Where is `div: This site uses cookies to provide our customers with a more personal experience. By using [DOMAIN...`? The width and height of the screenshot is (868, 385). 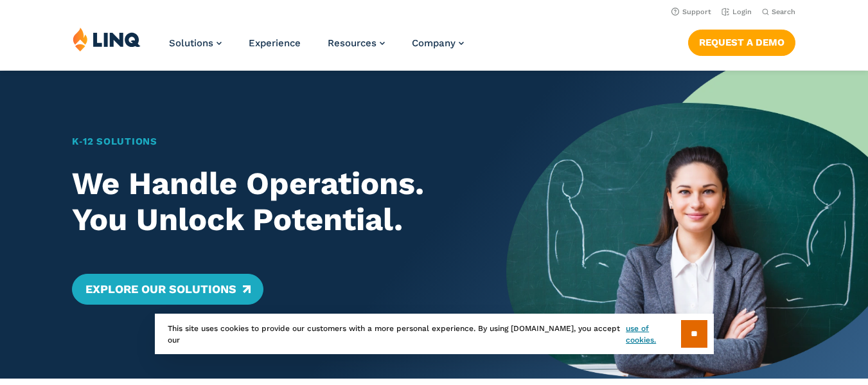
div: This site uses cookies to provide our customers with a more personal experience. By using [DOMAIN... is located at coordinates (434, 334).